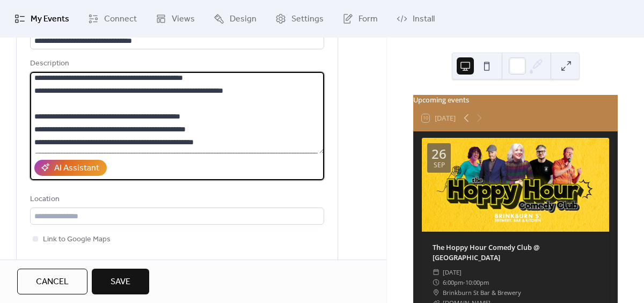  I want to click on button: Cancel, so click(52, 282).